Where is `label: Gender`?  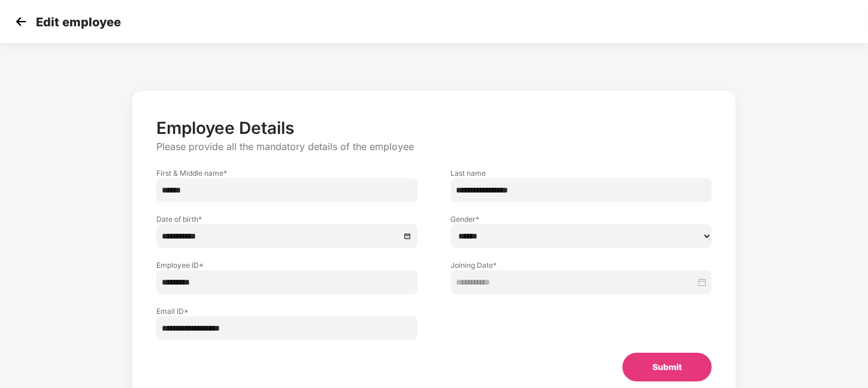 label: Gender is located at coordinates (581, 219).